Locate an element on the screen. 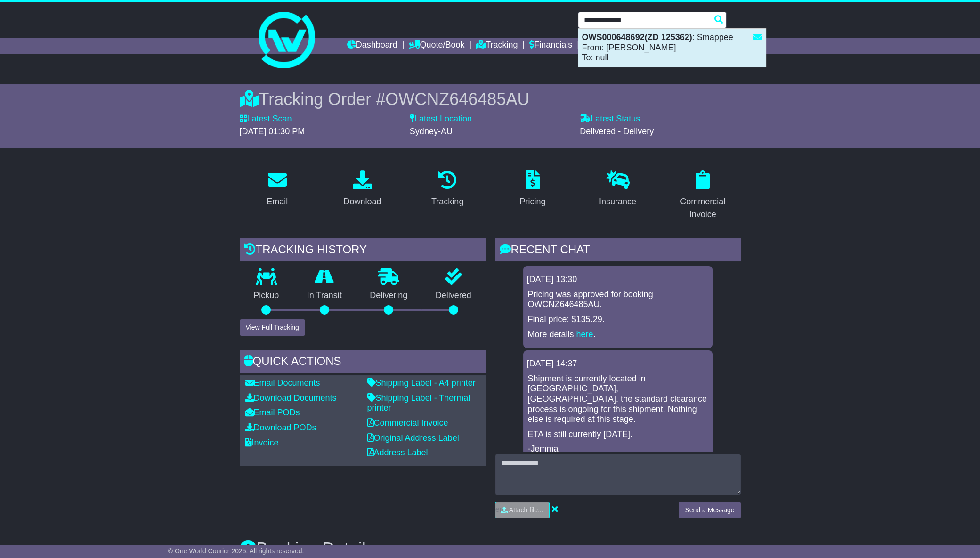 Image resolution: width=980 pixels, height=558 pixels. a: Invoice is located at coordinates (262, 443).